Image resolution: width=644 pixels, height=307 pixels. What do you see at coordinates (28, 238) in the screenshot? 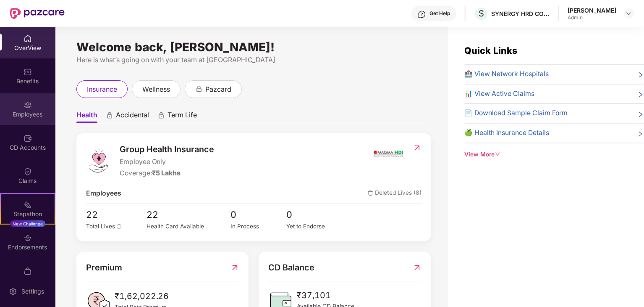
I see `img: svg+xml;base64,PHN2ZyBpZD0iRW5kb3JzZW1lbnRzIiB4bWxucz0iaHR0cDovL3d3dy53My5vcmcvMjAwMC9zdmciIHdpZH...` at bounding box center [28, 238].